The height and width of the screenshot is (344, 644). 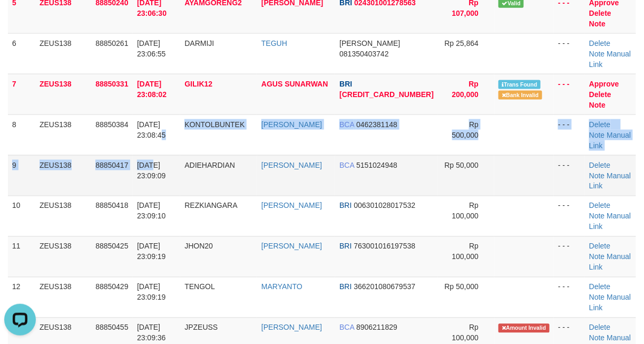 I want to click on a: TEGUH, so click(x=274, y=43).